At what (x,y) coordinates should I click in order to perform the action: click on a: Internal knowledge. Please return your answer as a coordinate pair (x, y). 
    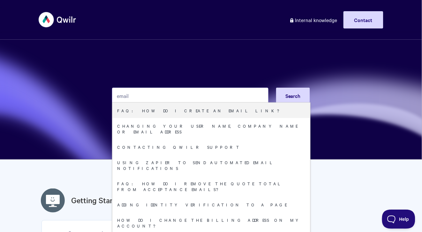
    Looking at the image, I should click on (313, 20).